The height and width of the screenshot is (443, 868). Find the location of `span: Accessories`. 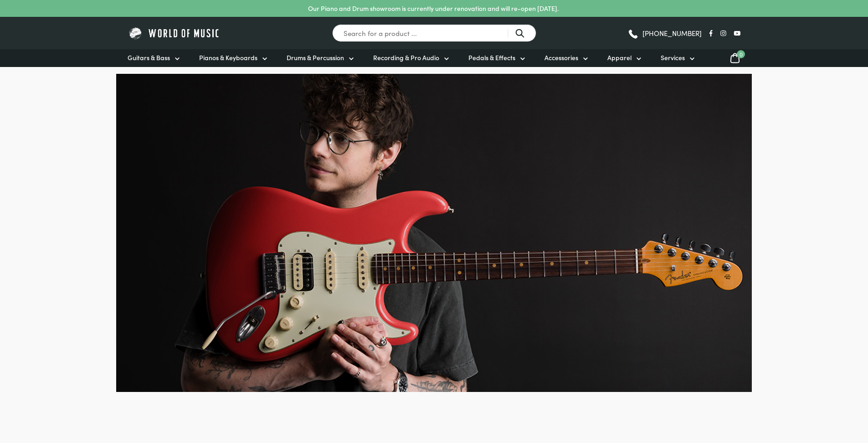

span: Accessories is located at coordinates (561, 58).